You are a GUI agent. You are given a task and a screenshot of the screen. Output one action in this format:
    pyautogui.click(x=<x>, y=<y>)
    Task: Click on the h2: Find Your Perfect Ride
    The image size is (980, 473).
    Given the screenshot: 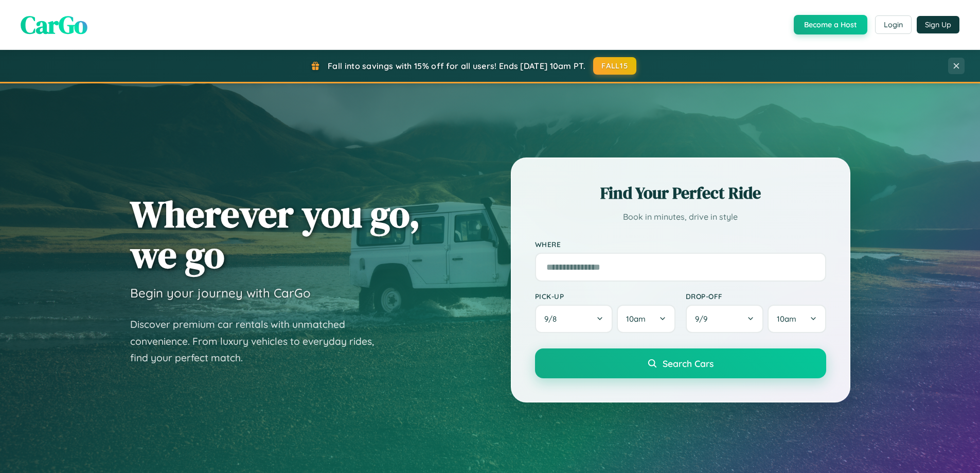 What is the action you would take?
    pyautogui.click(x=681, y=193)
    